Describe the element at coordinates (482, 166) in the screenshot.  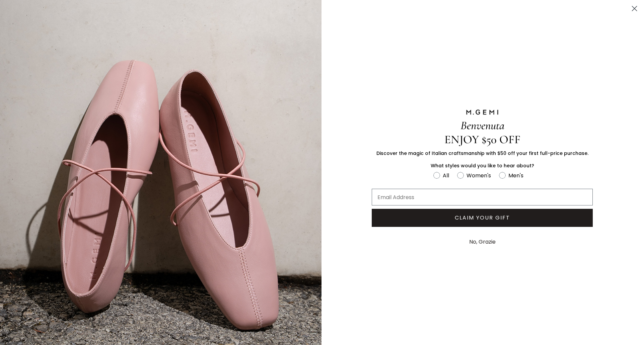
I see `span: What styles would you like to hear about?` at that location.